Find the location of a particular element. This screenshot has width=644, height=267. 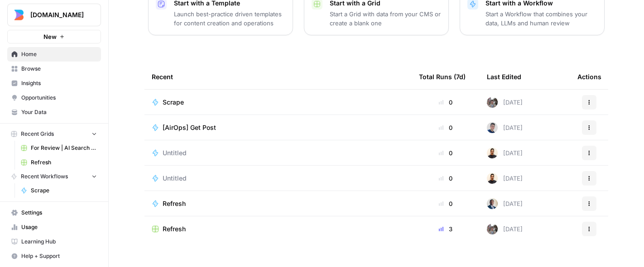

div: Last Edited is located at coordinates (504, 76).